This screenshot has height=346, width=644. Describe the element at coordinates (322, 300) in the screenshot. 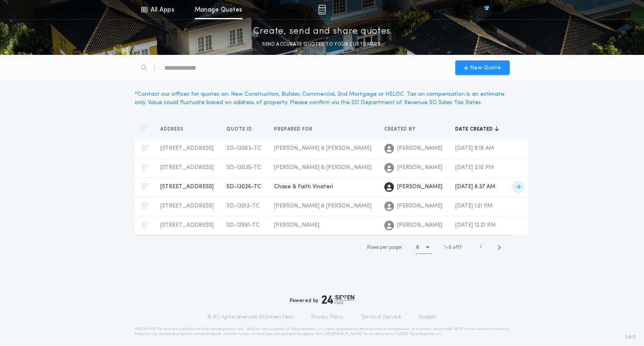

I see `div: Powered by` at that location.